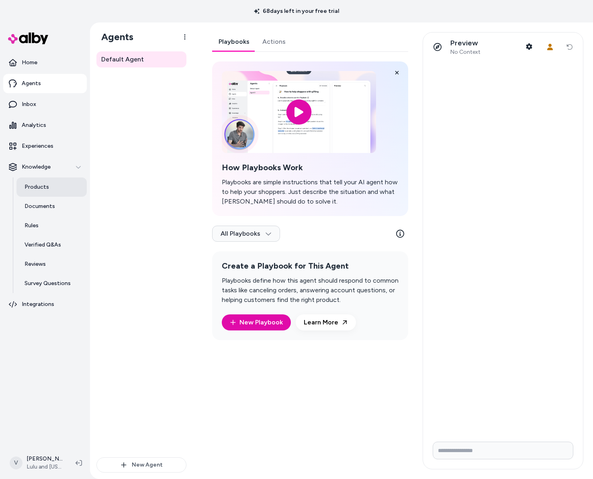 The image size is (593, 479). I want to click on a: Inbox, so click(45, 104).